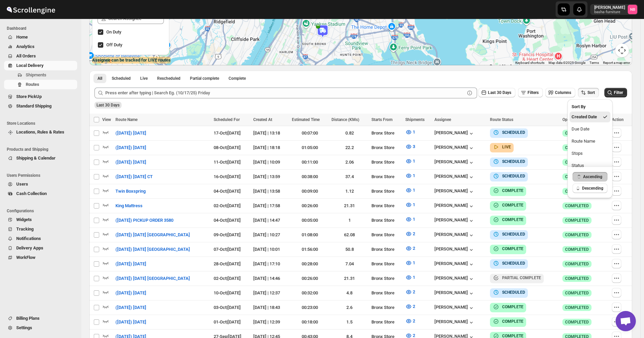  What do you see at coordinates (41, 132) in the screenshot?
I see `button: Locations, Rules & Rates` at bounding box center [41, 132].